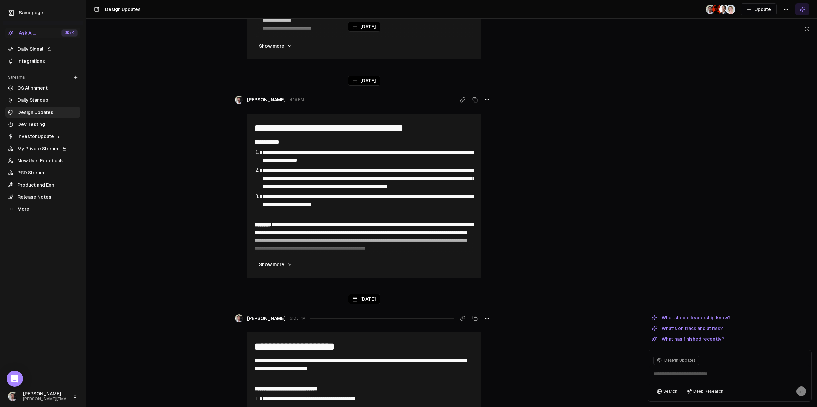 This screenshot has width=817, height=407. What do you see at coordinates (43, 100) in the screenshot?
I see `a: Daily Standup` at bounding box center [43, 100].